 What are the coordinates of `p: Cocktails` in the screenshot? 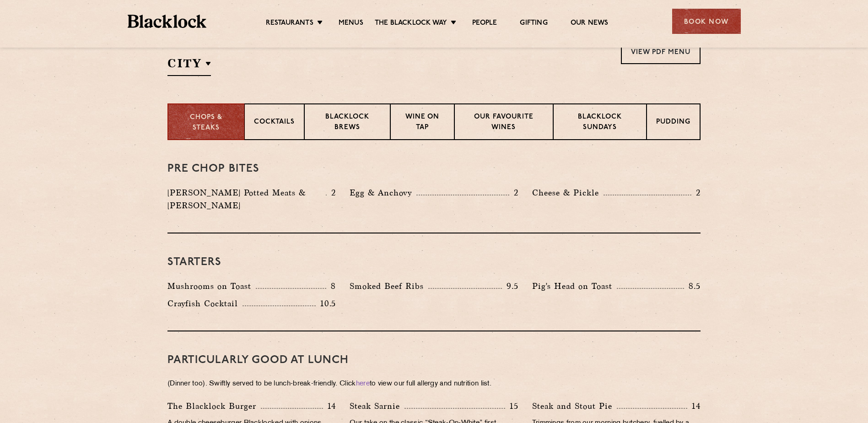 It's located at (274, 123).